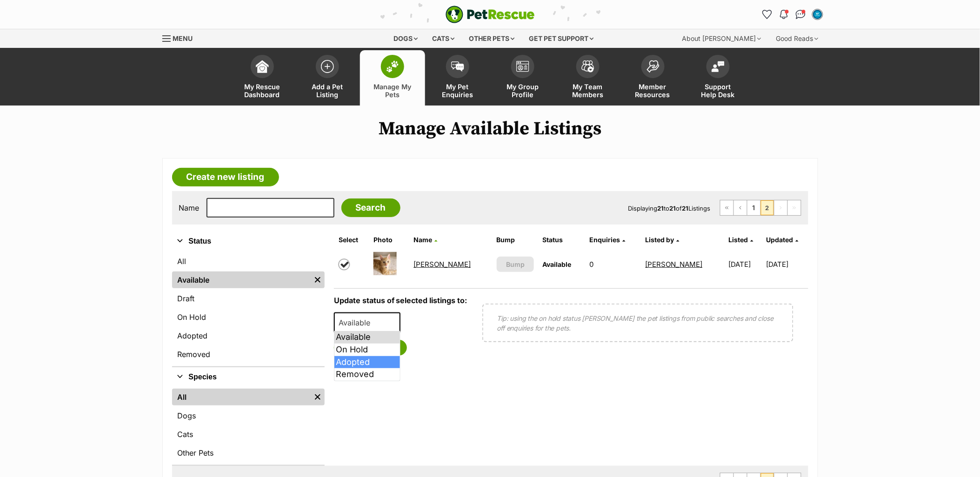  I want to click on span: Updated, so click(780, 240).